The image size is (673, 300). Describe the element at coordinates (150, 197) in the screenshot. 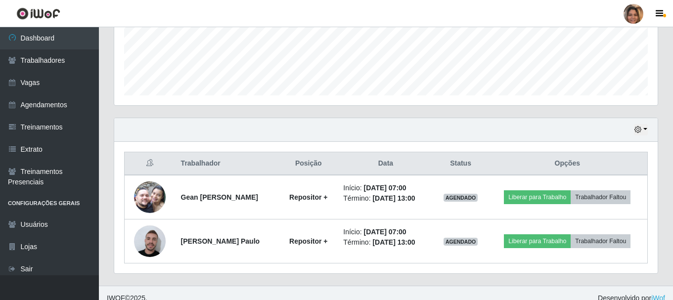

I see `img: 1652876774989.jpeg` at that location.